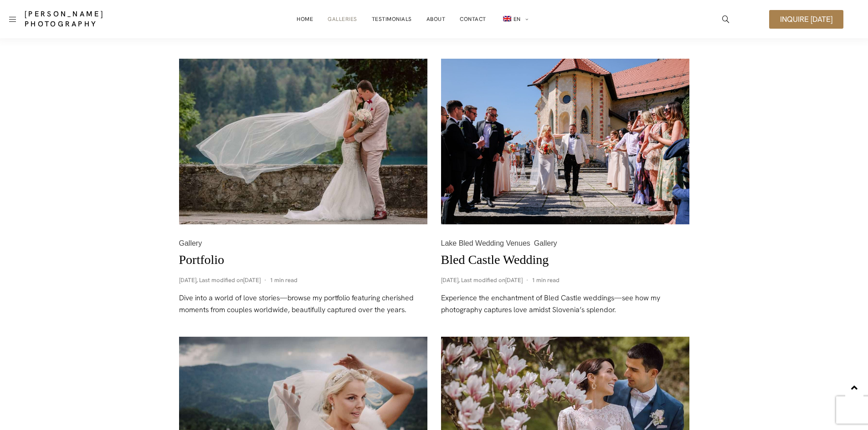 This screenshot has height=430, width=868. What do you see at coordinates (517, 19) in the screenshot?
I see `span: EN` at bounding box center [517, 19].